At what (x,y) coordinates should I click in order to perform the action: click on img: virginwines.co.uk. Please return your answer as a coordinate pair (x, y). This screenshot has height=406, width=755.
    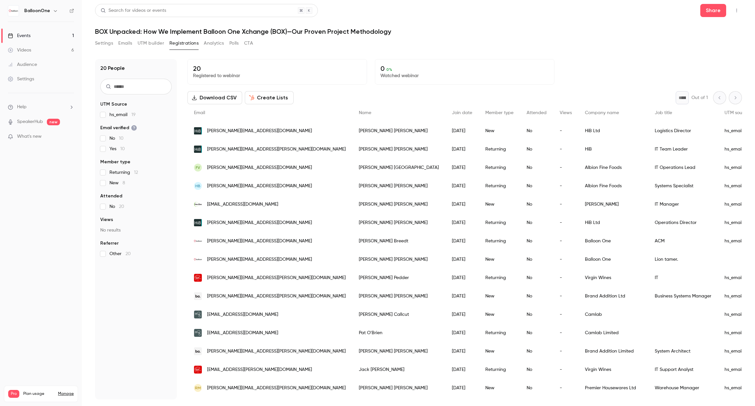
    Looking at the image, I should click on (198, 369).